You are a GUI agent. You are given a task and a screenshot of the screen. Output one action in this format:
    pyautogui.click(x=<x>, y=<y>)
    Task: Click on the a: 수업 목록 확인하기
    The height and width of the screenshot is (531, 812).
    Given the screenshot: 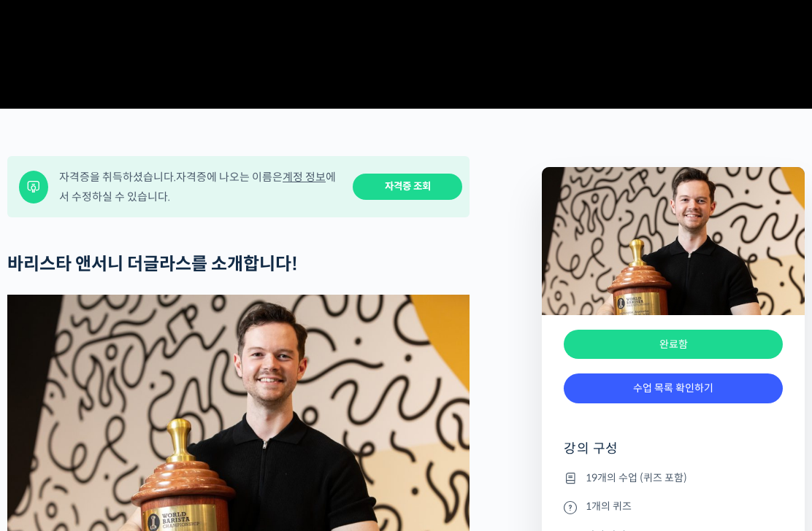 What is the action you would take?
    pyautogui.click(x=673, y=389)
    